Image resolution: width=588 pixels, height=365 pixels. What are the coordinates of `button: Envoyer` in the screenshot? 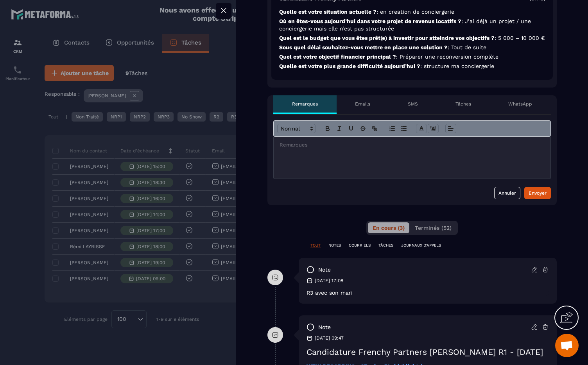 It's located at (538, 193).